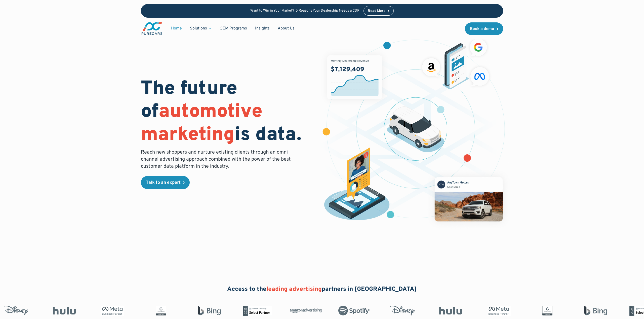 The width and height of the screenshot is (644, 319). I want to click on a: Home, so click(177, 28).